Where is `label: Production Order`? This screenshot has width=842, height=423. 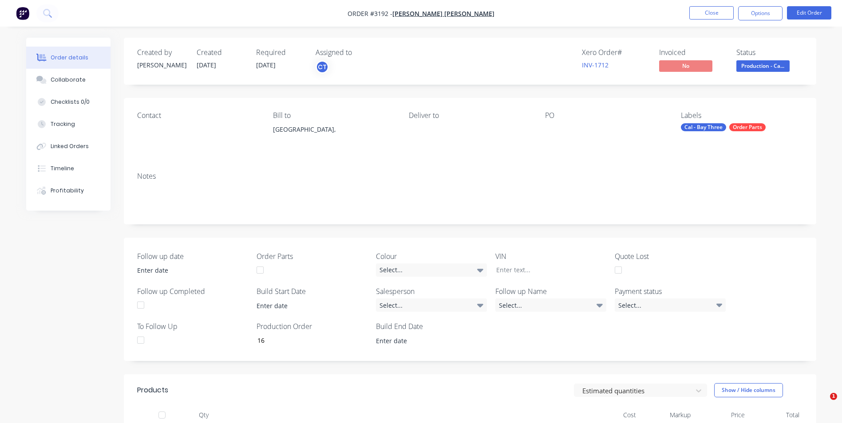
label: Production Order is located at coordinates (312, 327).